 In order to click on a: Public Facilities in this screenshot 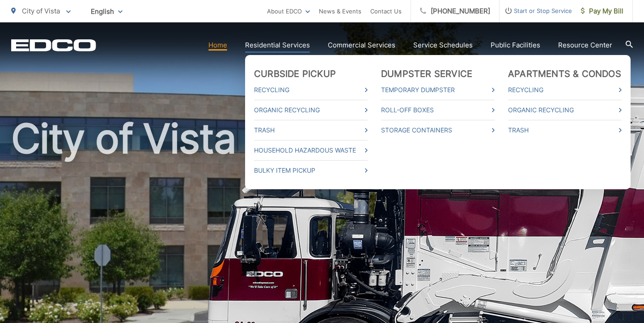, I will do `click(515, 45)`.